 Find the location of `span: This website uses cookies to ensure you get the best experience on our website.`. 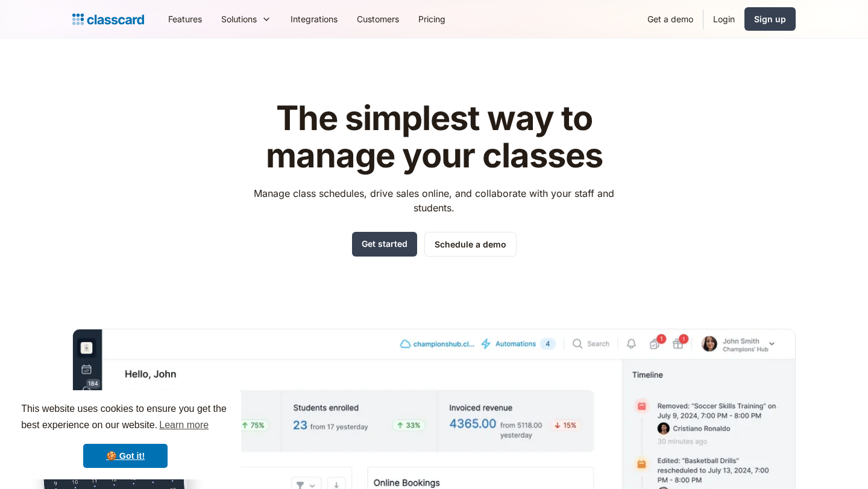

span: This website uses cookies to ensure you get the best experience on our website. is located at coordinates (125, 418).